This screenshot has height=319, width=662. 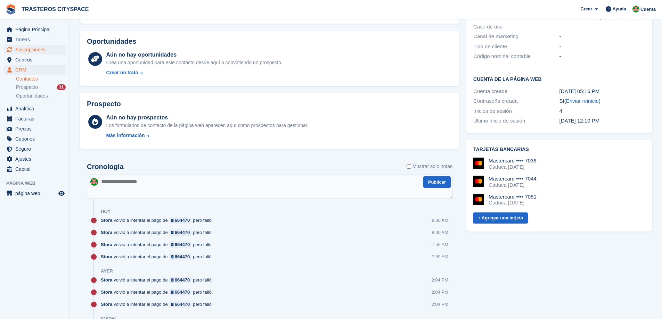 I want to click on a: Enviar reinicio, so click(x=582, y=101).